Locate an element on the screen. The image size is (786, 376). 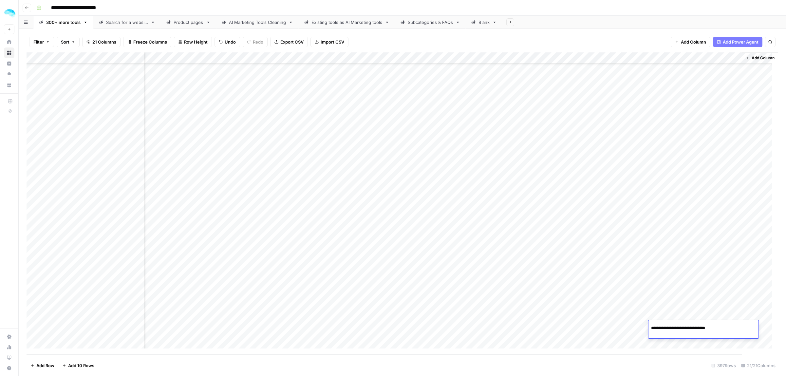
div: Existing tools as AI Marketing tools is located at coordinates (347, 22).